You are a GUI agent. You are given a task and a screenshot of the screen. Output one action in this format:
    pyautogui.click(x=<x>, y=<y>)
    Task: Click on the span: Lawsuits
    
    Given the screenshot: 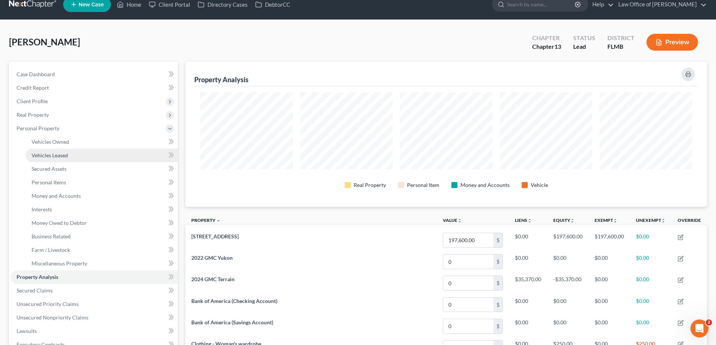 What is the action you would take?
    pyautogui.click(x=27, y=331)
    